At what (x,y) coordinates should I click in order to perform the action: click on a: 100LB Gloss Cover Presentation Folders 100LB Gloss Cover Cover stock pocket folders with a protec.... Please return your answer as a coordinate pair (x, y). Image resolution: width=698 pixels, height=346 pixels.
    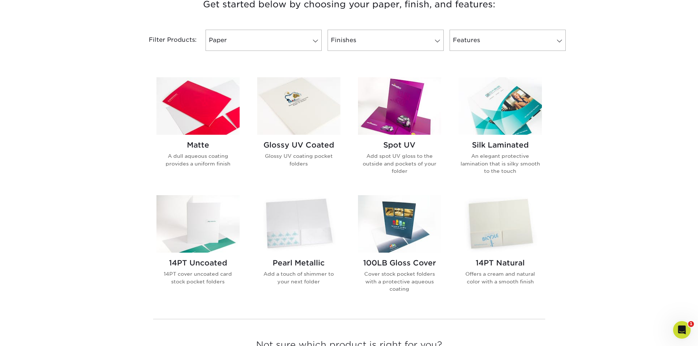
    Looking at the image, I should click on (399, 250).